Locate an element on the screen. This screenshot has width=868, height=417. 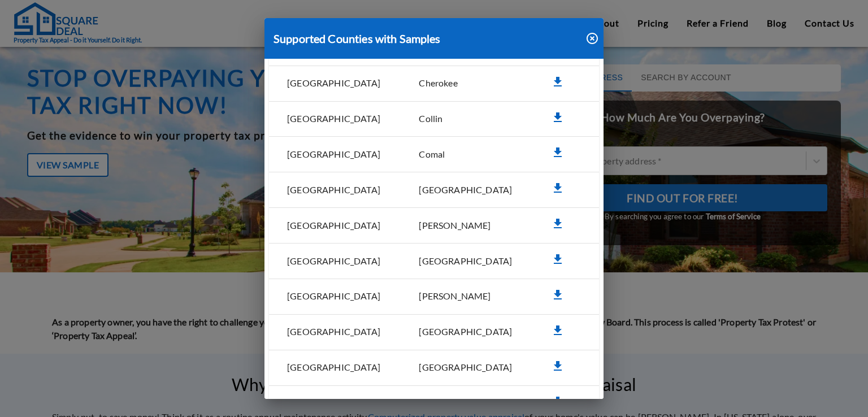
div: Minimize live chat window is located at coordinates (199, 19).